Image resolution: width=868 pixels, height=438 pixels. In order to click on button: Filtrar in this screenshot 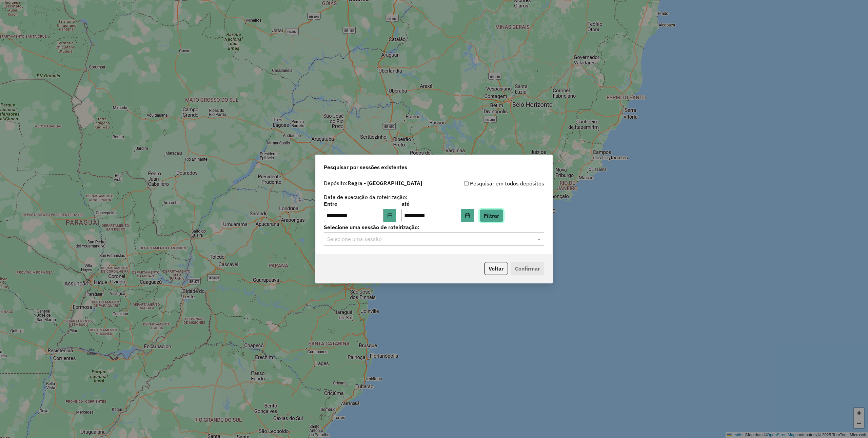, I will do `click(491, 216)`.